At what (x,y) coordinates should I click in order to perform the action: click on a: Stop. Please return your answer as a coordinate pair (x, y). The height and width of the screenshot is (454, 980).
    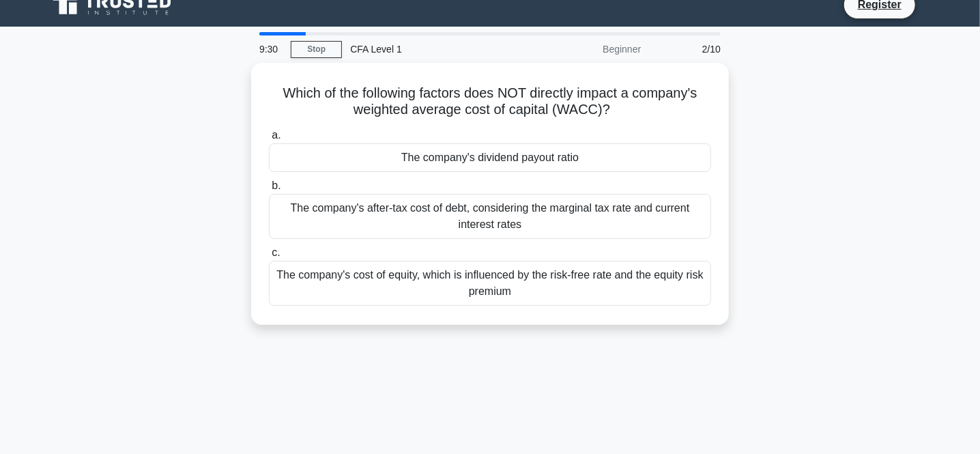
    Looking at the image, I should click on (316, 49).